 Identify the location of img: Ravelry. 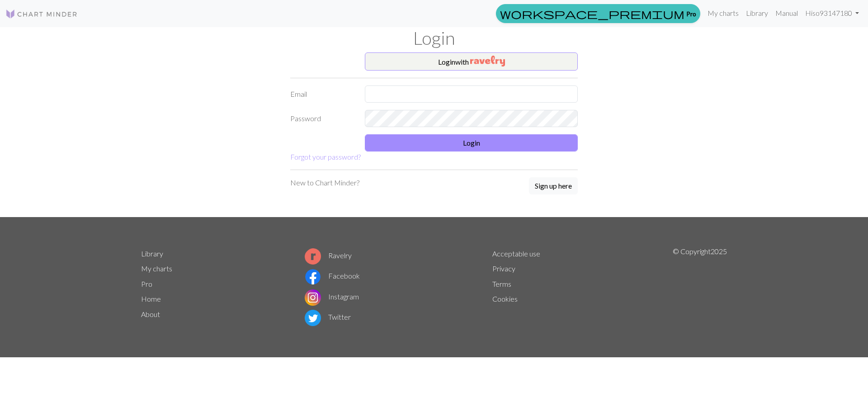
(487, 61).